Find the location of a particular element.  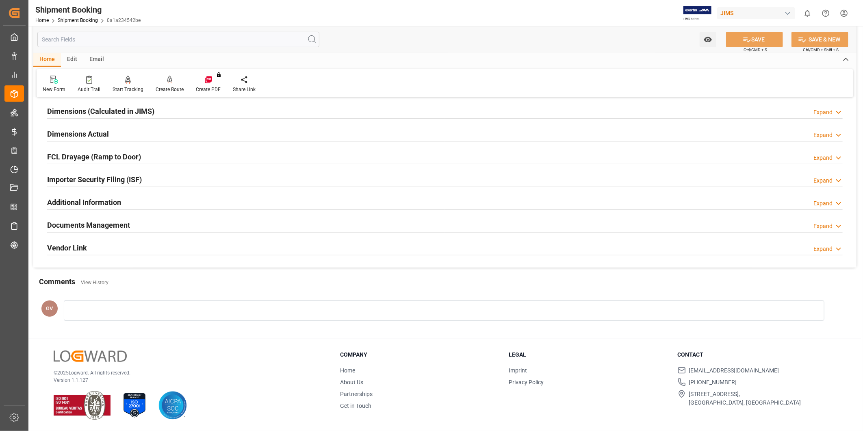

button: JIMS is located at coordinates (758, 13).